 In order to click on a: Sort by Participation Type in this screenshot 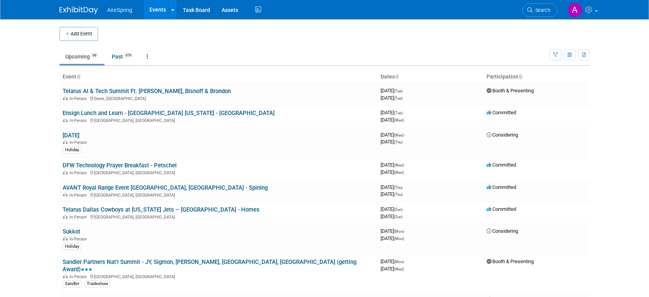, I will do `click(520, 76)`.